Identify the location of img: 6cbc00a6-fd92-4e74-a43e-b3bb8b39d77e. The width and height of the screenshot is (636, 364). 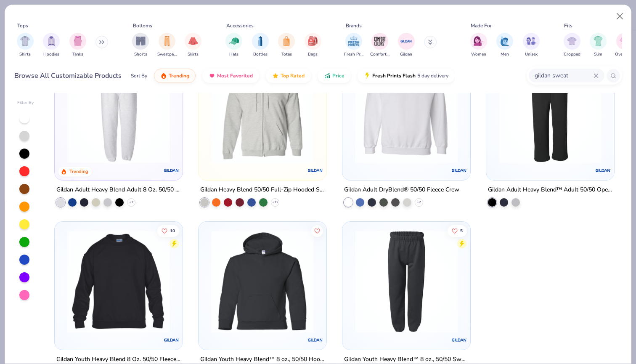
(517, 112).